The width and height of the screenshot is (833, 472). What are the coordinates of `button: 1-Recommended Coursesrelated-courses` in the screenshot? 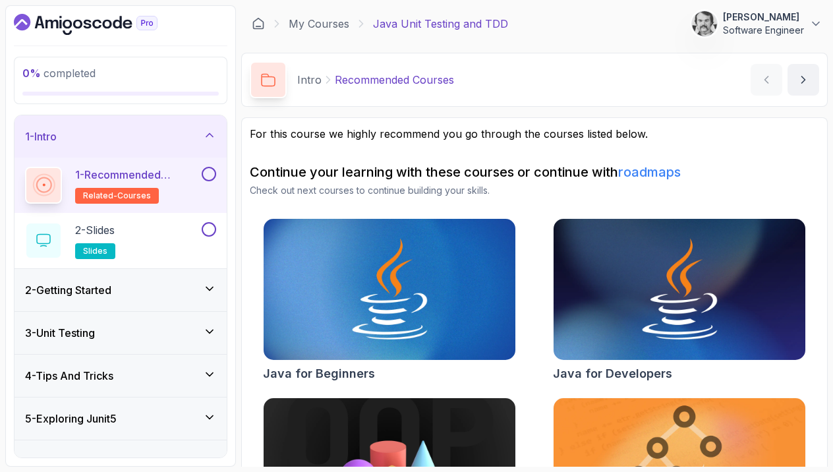 It's located at (121, 185).